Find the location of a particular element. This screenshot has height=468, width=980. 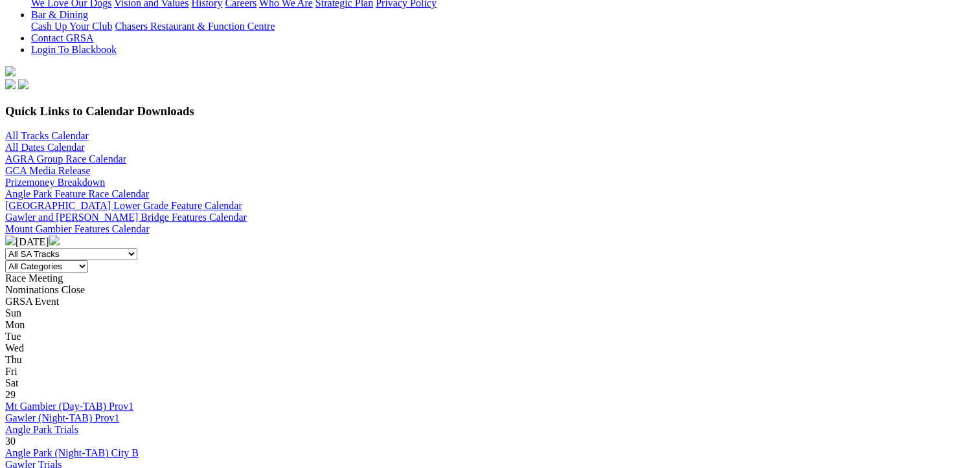

a: Prizemoney Breakdown is located at coordinates (55, 182).